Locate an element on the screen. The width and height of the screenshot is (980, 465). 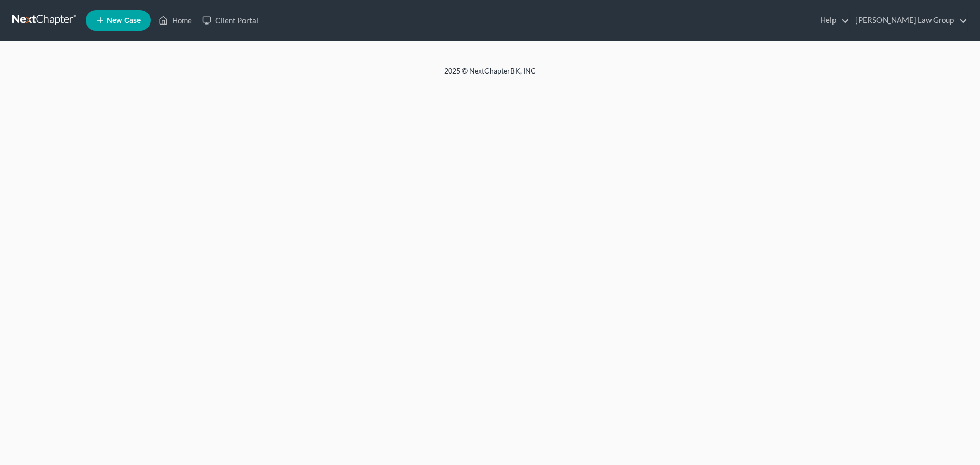
a: Help is located at coordinates (832, 20).